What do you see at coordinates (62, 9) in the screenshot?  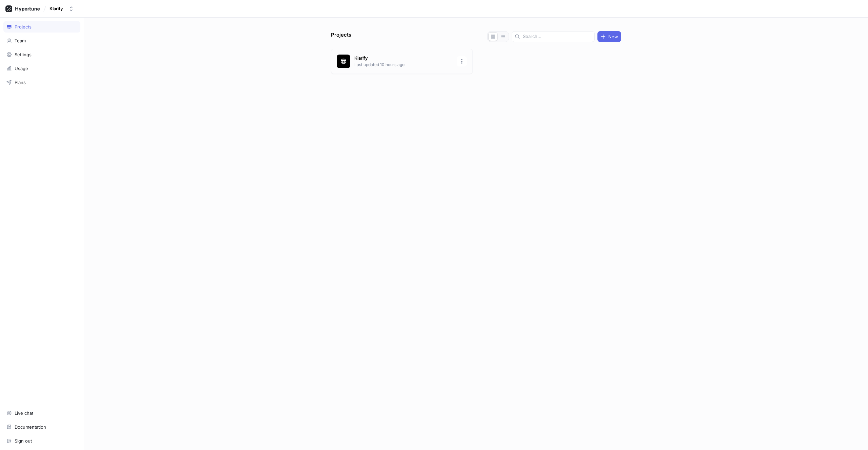 I see `button: Klarify` at bounding box center [62, 9].